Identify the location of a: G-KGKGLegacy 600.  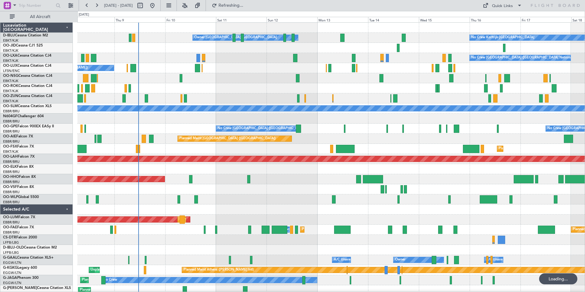
(20, 268).